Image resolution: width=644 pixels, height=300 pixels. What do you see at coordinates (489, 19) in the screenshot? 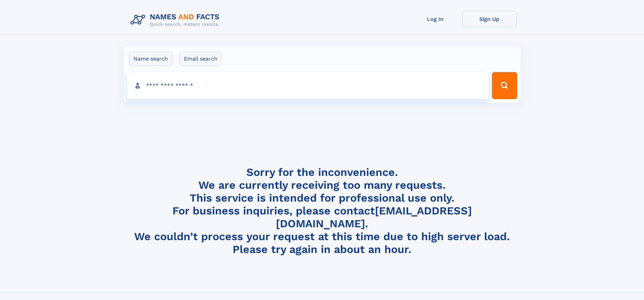
I see `a: Sign Up` at bounding box center [489, 19].